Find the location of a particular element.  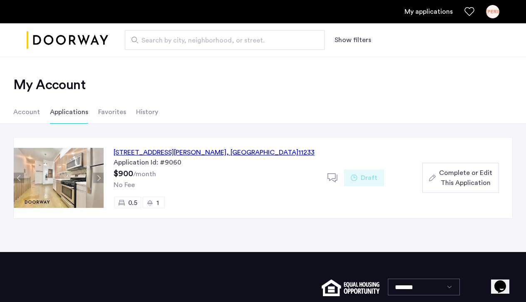

img: Apartment photo is located at coordinates (59, 178).